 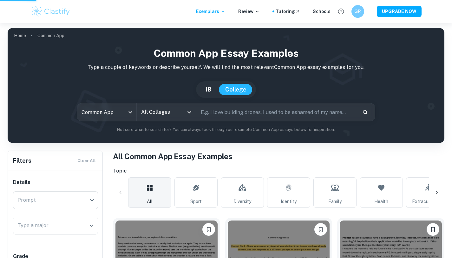 I want to click on a: Tutoring, so click(x=288, y=11).